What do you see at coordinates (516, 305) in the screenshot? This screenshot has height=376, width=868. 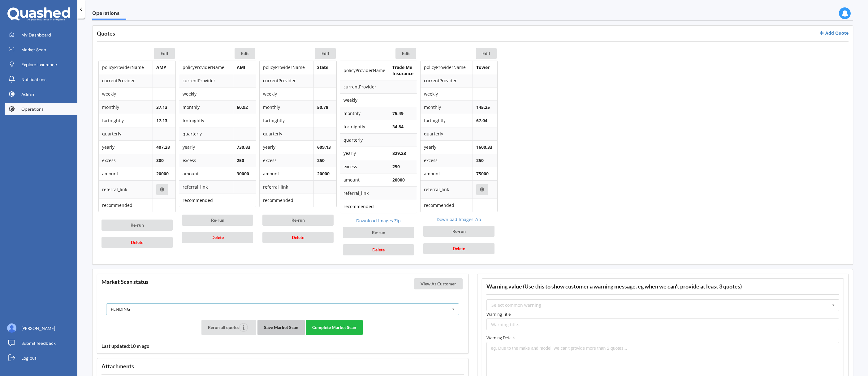 I see `div: Select common warning` at bounding box center [516, 305].